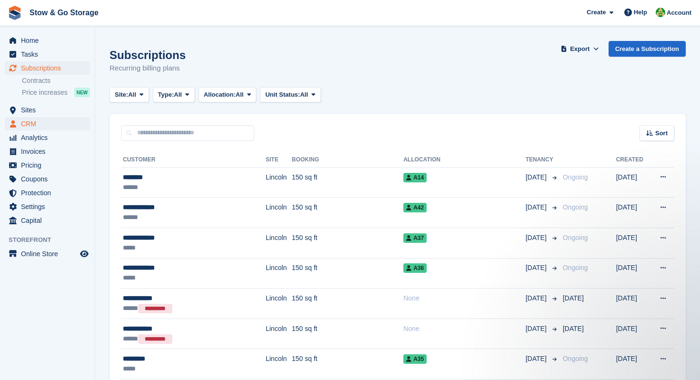 The image size is (700, 380). Describe the element at coordinates (579, 49) in the screenshot. I see `span: Export` at that location.